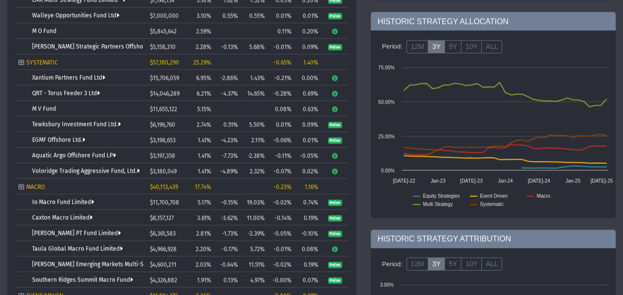  Describe the element at coordinates (162, 234) in the screenshot. I see `span: $6,361,583` at that location.